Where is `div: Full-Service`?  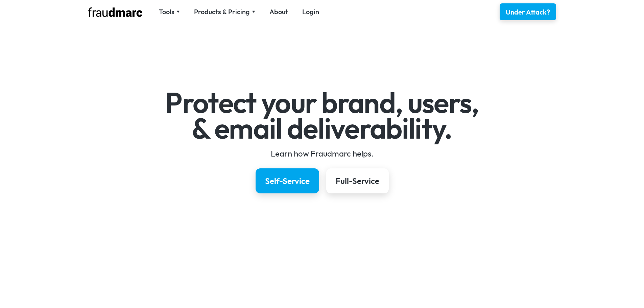 div: Full-Service is located at coordinates (357, 181).